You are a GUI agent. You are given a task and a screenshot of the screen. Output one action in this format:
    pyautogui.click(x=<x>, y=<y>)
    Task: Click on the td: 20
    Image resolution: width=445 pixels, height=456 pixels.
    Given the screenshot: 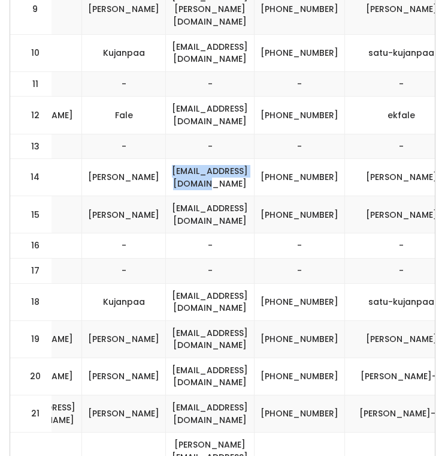 What is the action you would take?
    pyautogui.click(x=31, y=376)
    